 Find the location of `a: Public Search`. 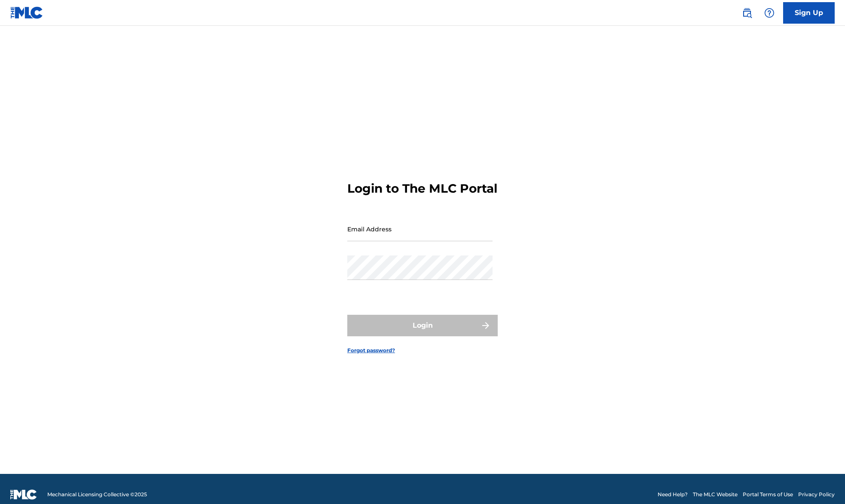

a: Public Search is located at coordinates (748, 13).